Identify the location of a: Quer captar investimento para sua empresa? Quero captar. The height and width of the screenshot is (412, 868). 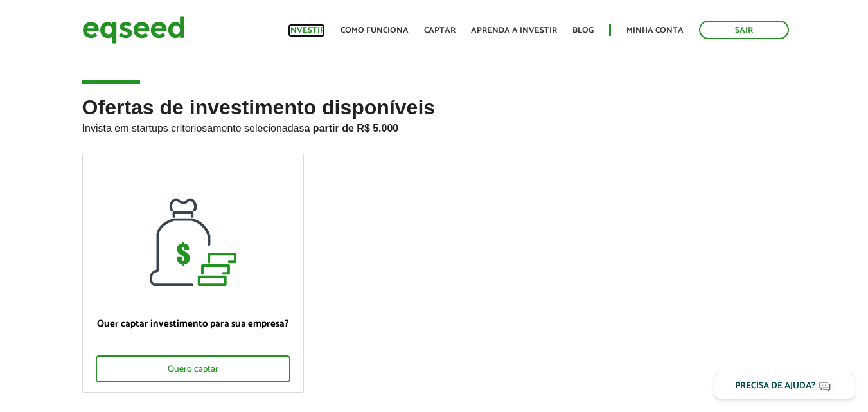
(193, 273).